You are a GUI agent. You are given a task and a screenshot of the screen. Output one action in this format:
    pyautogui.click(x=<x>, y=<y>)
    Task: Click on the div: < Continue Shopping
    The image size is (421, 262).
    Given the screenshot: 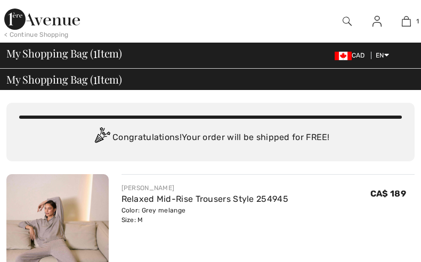 What is the action you would take?
    pyautogui.click(x=36, y=35)
    